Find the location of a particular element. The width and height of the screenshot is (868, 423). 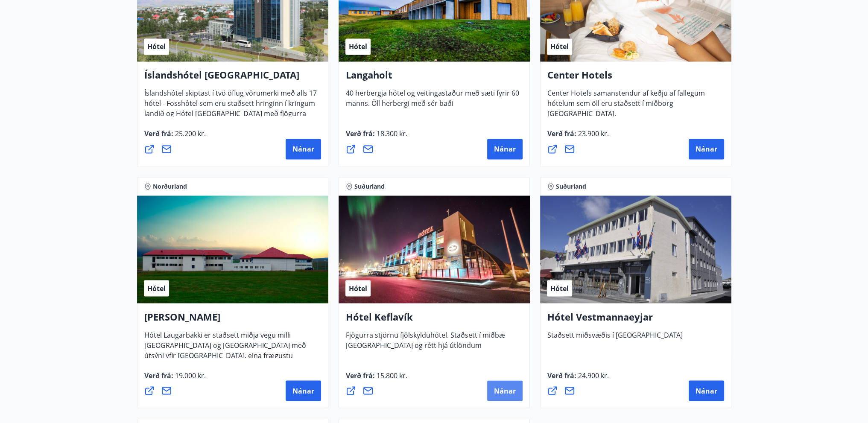

h4: Hótel Vestmannaeyjar is located at coordinates (636, 320).